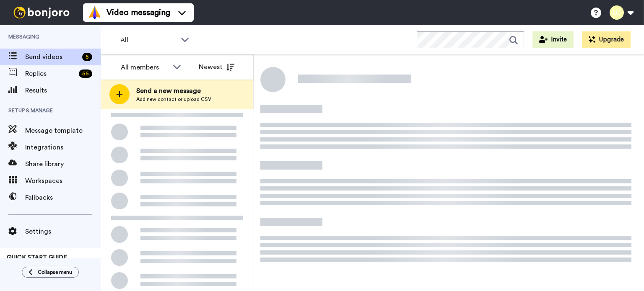  I want to click on button: Collapse menu, so click(50, 272).